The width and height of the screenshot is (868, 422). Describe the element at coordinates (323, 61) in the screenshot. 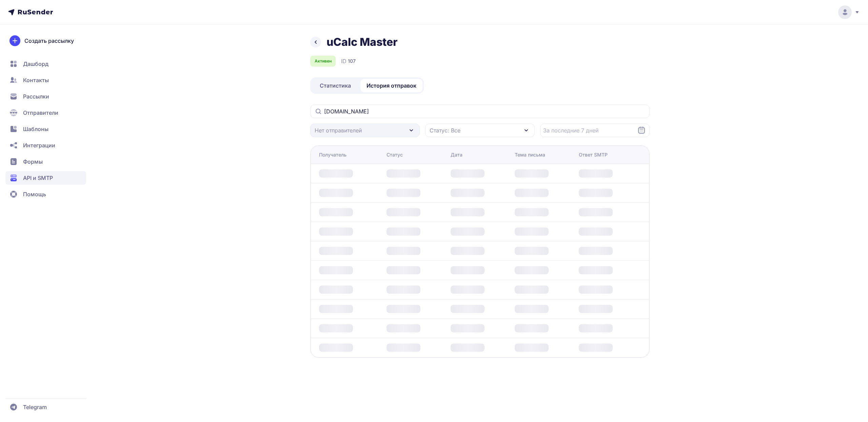

I see `span: Активен` at that location.